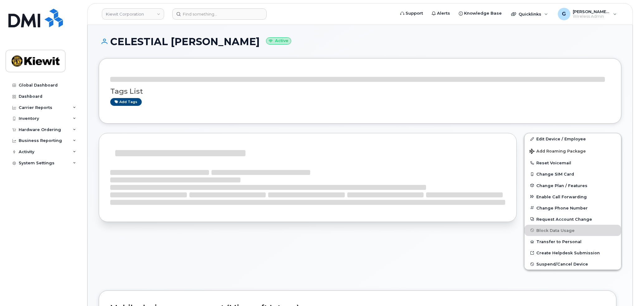 The image size is (636, 306). I want to click on span: Add Roaming Package, so click(558, 152).